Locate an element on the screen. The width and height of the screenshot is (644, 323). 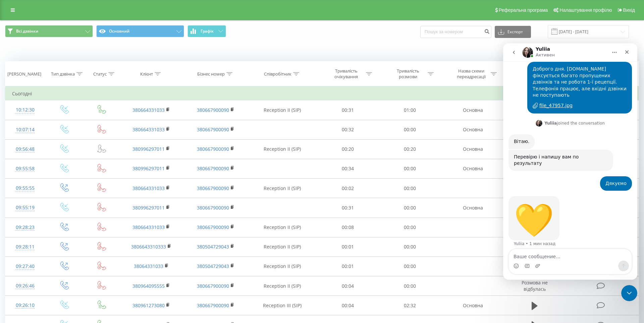
button: Експорт is located at coordinates (513, 32).